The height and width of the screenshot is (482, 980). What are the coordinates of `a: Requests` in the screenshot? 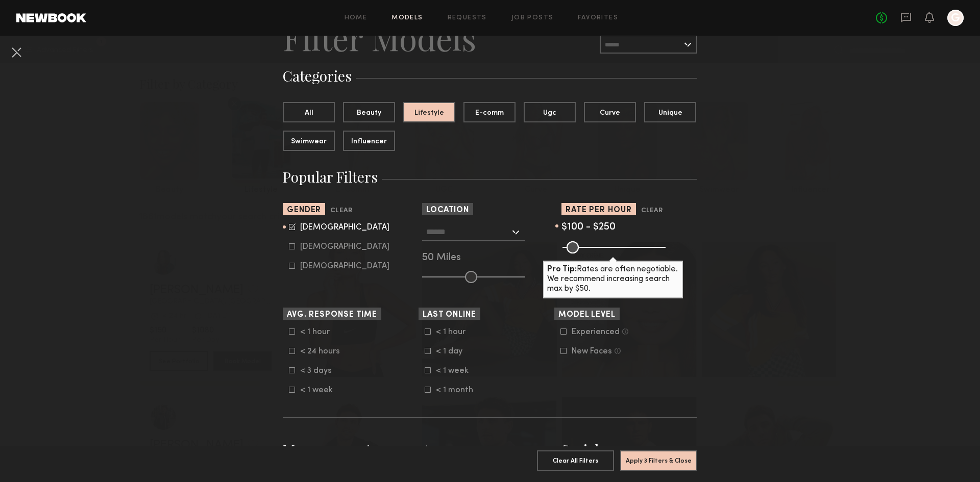 It's located at (467, 18).